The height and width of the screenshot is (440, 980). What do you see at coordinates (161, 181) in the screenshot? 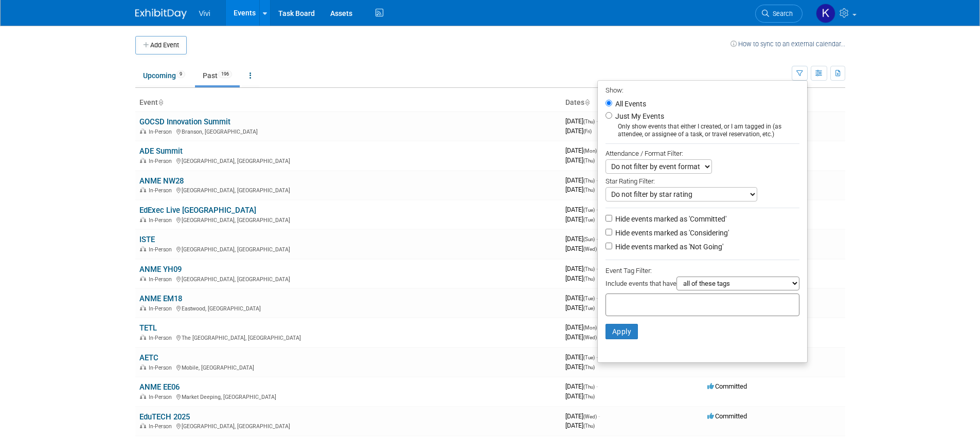
I see `a: ANME NW28` at bounding box center [161, 181].